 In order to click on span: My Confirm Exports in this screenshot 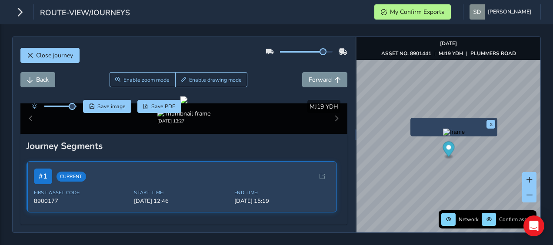, I will do `click(417, 12)`.